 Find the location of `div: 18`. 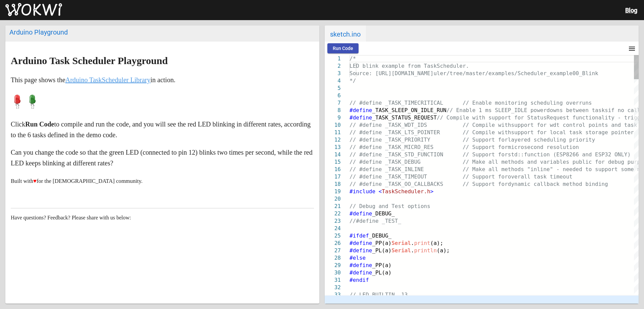

div: 18 is located at coordinates (333, 185).